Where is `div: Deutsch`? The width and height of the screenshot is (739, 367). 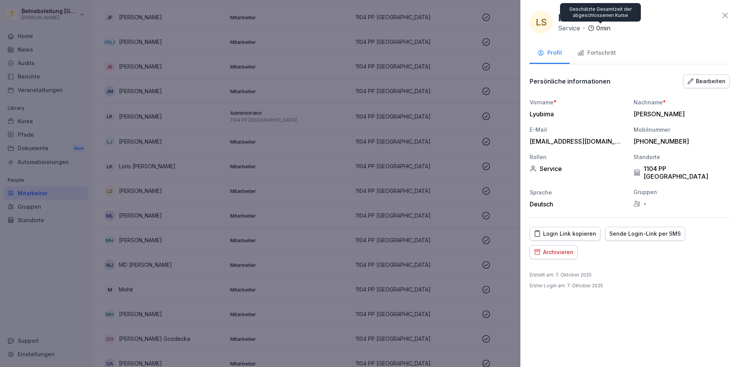 div: Deutsch is located at coordinates (577, 204).